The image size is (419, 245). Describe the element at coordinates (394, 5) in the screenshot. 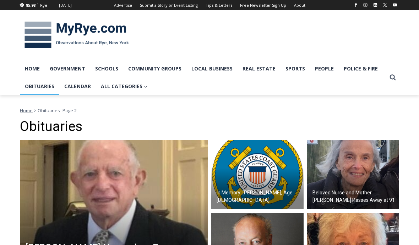

I see `a: YouTube` at that location.